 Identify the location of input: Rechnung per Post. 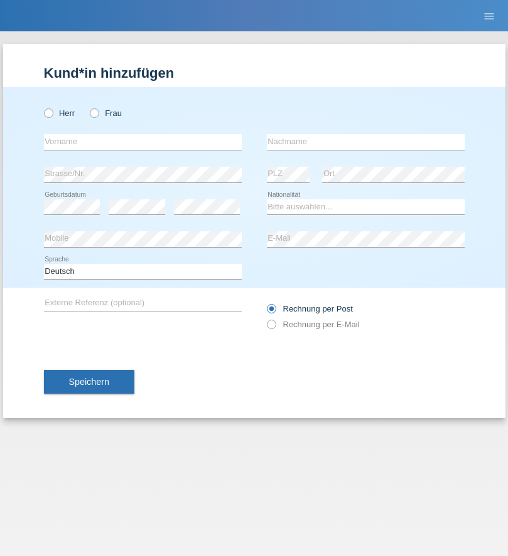
(270, 312).